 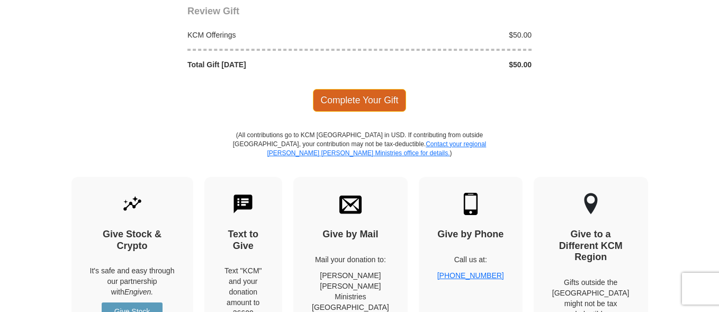 What do you see at coordinates (470, 234) in the screenshot?
I see `h4: Give by Phone` at bounding box center [470, 234].